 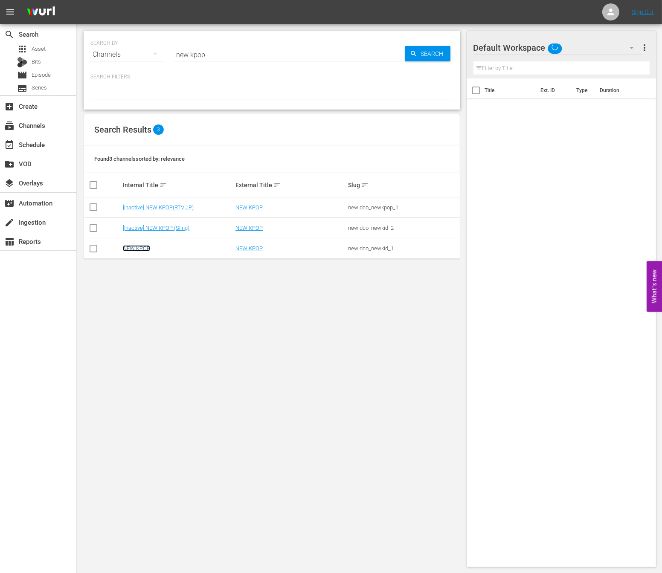 What do you see at coordinates (9, 242) in the screenshot?
I see `span: Reports` at bounding box center [9, 242].